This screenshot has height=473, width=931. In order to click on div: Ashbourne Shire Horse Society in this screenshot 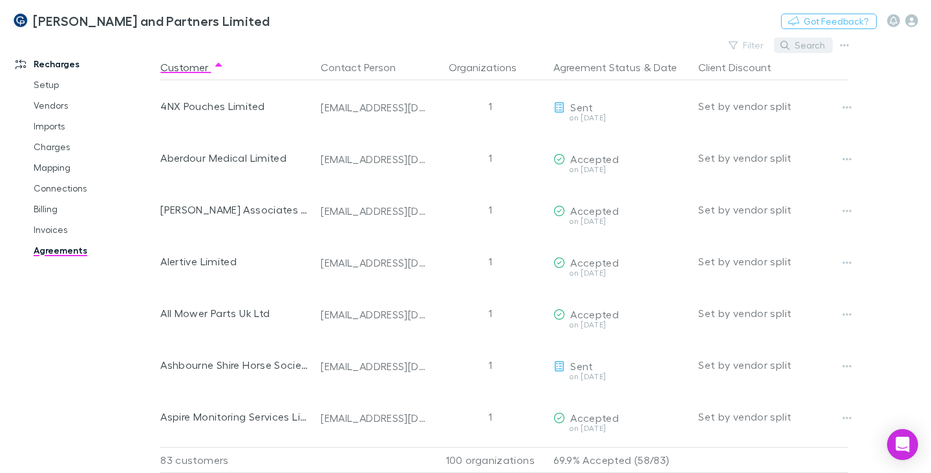, I will do `click(235, 365)`.